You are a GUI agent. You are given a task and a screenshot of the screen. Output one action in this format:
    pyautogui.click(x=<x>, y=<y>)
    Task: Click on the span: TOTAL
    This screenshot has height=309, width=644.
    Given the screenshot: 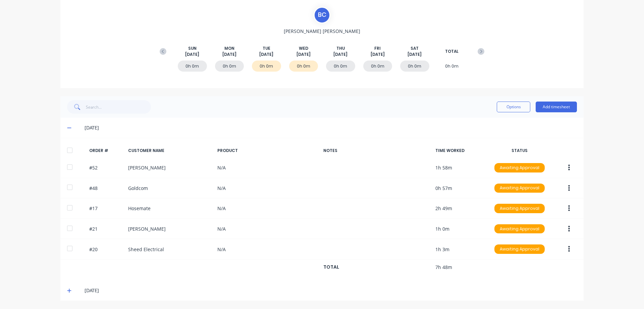 What is the action you would take?
    pyautogui.click(x=452, y=51)
    